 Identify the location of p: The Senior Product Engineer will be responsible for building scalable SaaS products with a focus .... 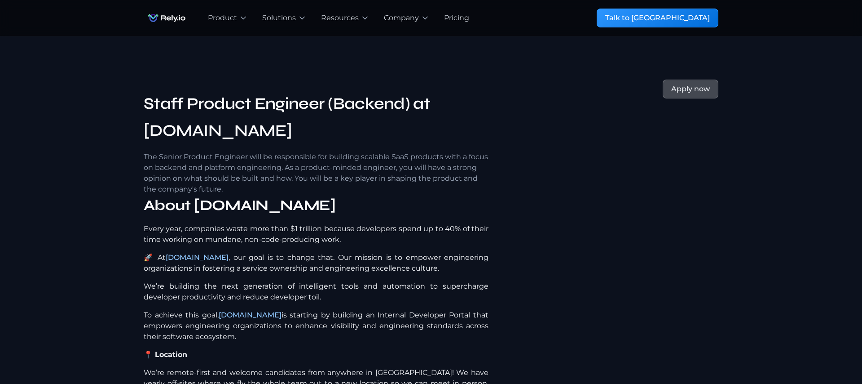
(316, 173).